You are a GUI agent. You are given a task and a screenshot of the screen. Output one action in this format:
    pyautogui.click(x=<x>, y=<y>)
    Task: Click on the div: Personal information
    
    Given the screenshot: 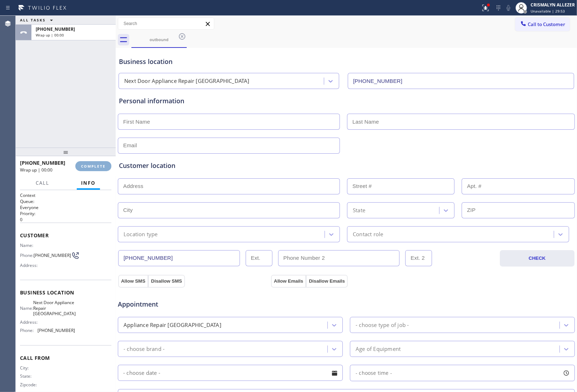 What is the action you would take?
    pyautogui.click(x=346, y=101)
    